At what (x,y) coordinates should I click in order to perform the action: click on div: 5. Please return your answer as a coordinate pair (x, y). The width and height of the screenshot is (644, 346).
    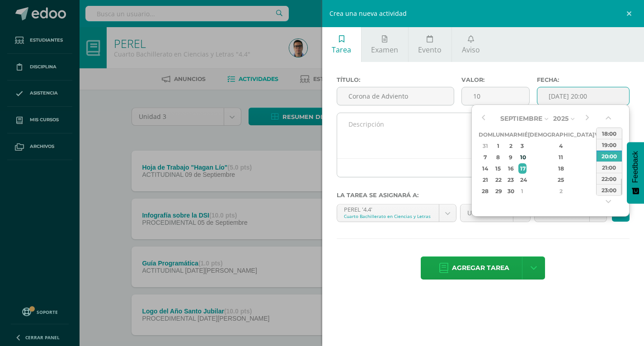
    Looking at the image, I should click on (599, 146).